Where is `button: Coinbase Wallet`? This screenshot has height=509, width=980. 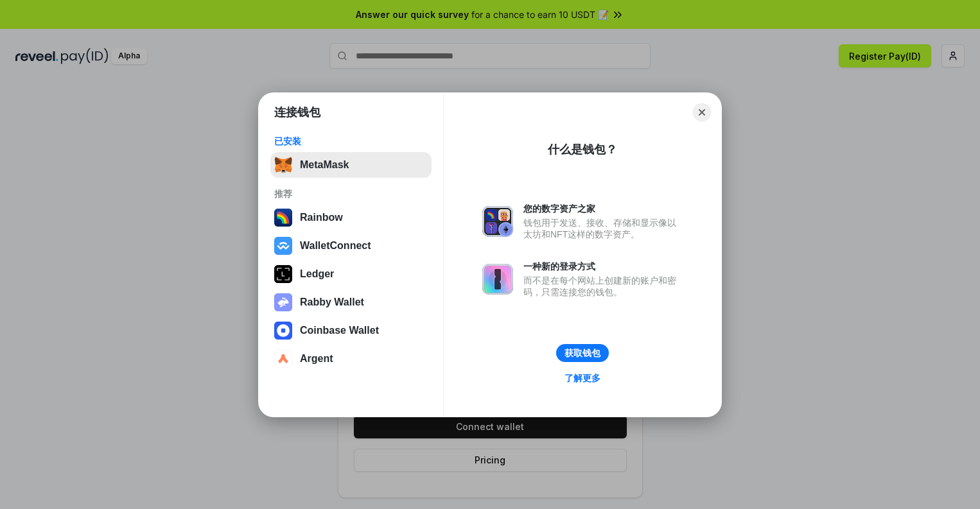
button: Coinbase Wallet is located at coordinates (351, 330).